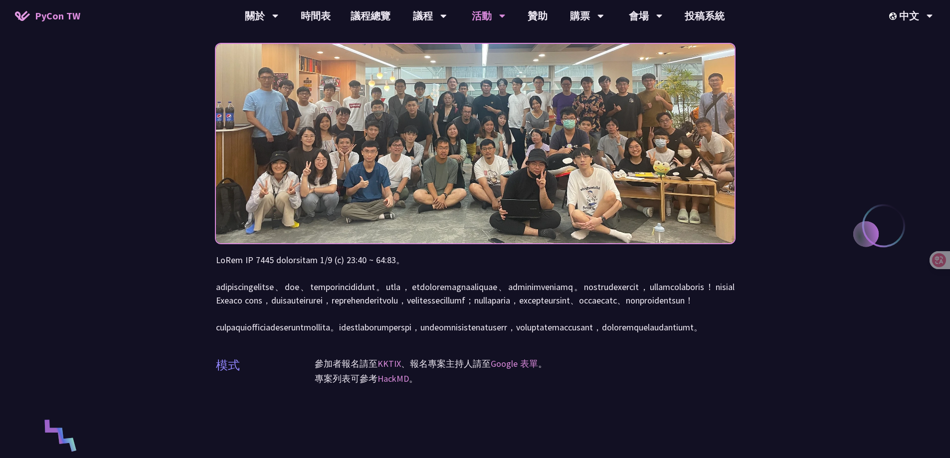 The height and width of the screenshot is (458, 950). Describe the element at coordinates (514, 363) in the screenshot. I see `a: Google 表單` at that location.